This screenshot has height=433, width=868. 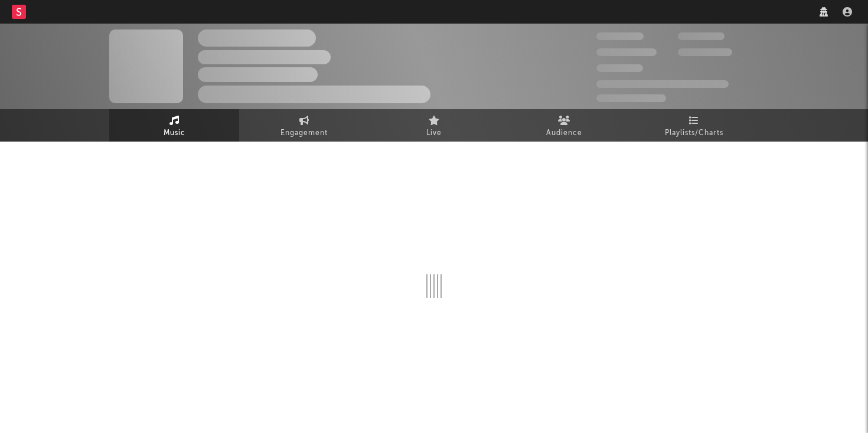 What do you see at coordinates (564, 133) in the screenshot?
I see `span: Audience` at bounding box center [564, 133].